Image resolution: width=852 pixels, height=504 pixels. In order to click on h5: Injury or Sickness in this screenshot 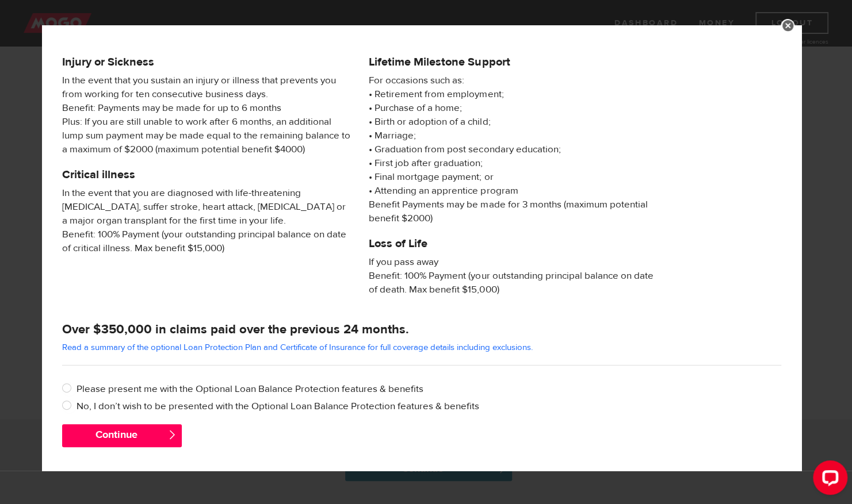, I will do `click(207, 62)`.